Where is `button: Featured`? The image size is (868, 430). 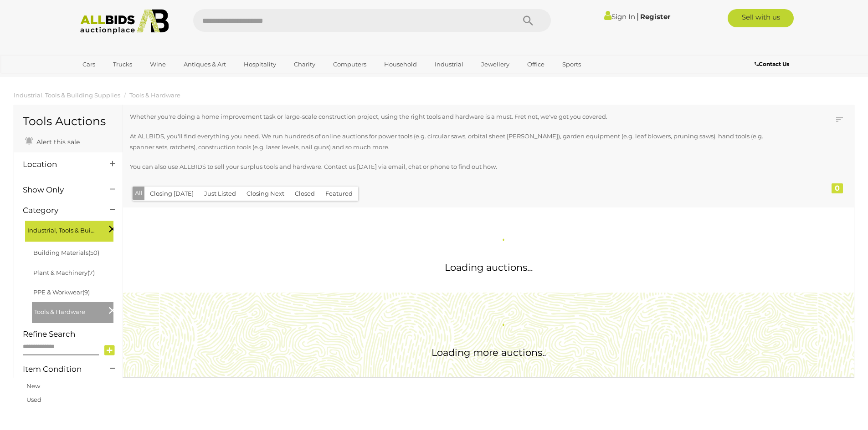 button: Featured is located at coordinates (339, 193).